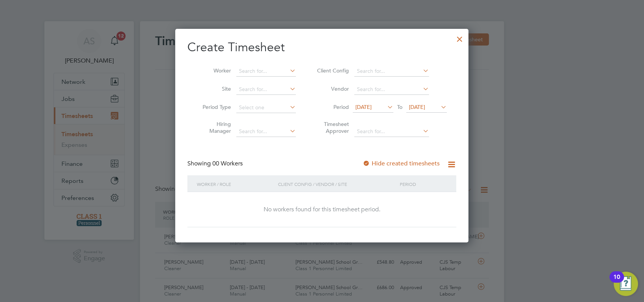 This screenshot has height=302, width=644. I want to click on input: Select one, so click(266, 108).